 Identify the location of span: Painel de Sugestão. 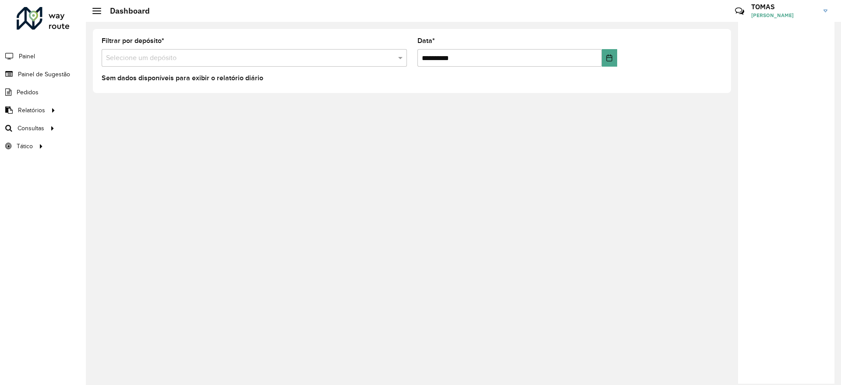
(44, 74).